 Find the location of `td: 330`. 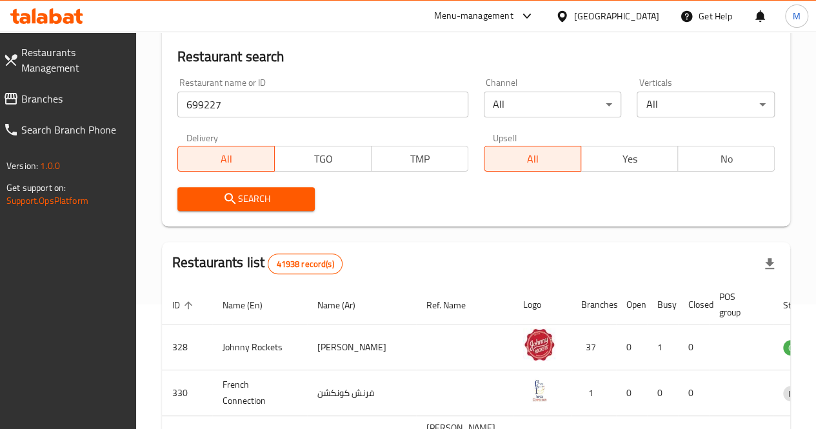

td: 330 is located at coordinates (187, 393).